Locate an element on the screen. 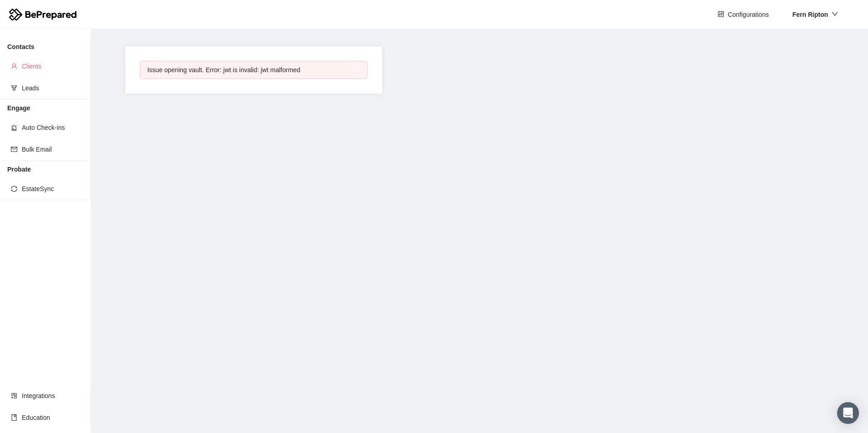 Image resolution: width=868 pixels, height=433 pixels. strong: Engage is located at coordinates (18, 108).